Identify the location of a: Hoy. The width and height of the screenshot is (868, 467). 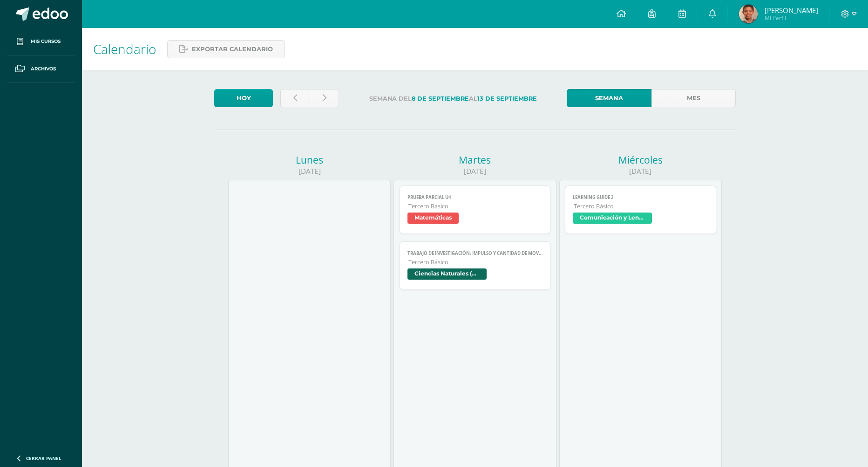
(243, 98).